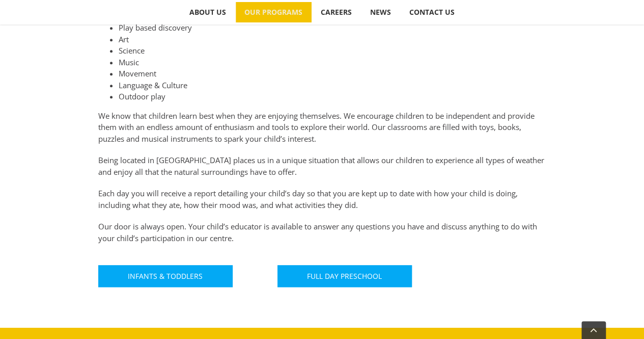  What do you see at coordinates (381, 12) in the screenshot?
I see `a: NEWS` at bounding box center [381, 12].